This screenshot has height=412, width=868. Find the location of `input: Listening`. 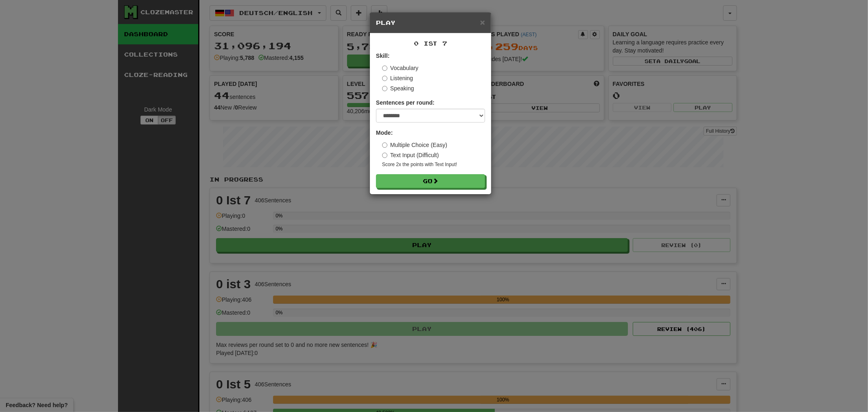

input: Listening is located at coordinates (385, 78).